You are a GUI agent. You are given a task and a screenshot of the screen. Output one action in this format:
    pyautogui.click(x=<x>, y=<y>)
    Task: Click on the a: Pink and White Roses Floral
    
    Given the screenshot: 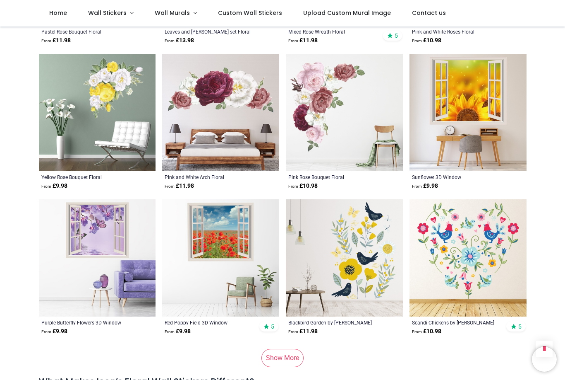 What is the action you would take?
    pyautogui.click(x=457, y=31)
    